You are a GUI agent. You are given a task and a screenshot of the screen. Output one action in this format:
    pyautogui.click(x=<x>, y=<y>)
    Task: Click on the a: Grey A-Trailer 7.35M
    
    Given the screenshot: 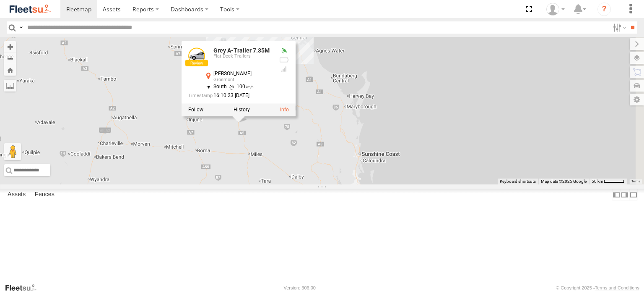 What is the action you would take?
    pyautogui.click(x=242, y=50)
    